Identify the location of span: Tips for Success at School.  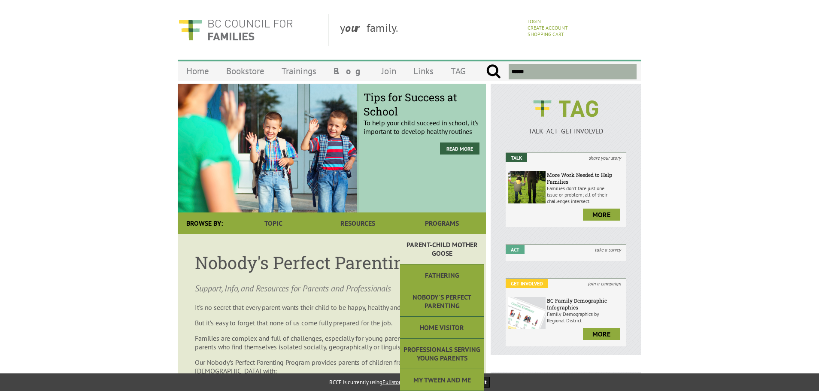
(421, 104).